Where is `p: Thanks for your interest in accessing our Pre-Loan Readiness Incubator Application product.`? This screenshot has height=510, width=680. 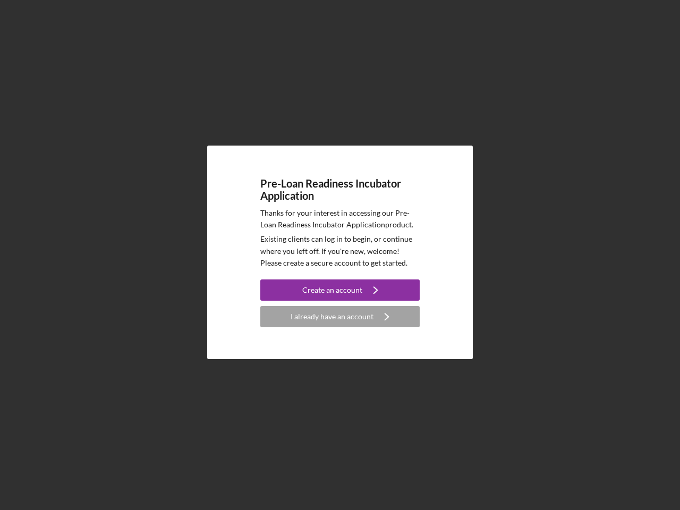
p: Thanks for your interest in accessing our Pre-Loan Readiness Incubator Application product. is located at coordinates (340, 219).